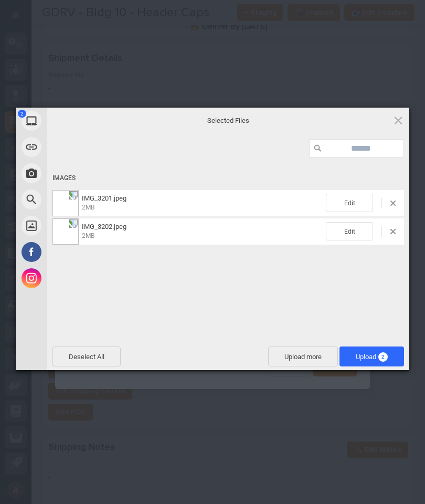 This screenshot has height=504, width=425. What do you see at coordinates (79, 226) in the screenshot?
I see `div: Unsplash` at bounding box center [79, 226].